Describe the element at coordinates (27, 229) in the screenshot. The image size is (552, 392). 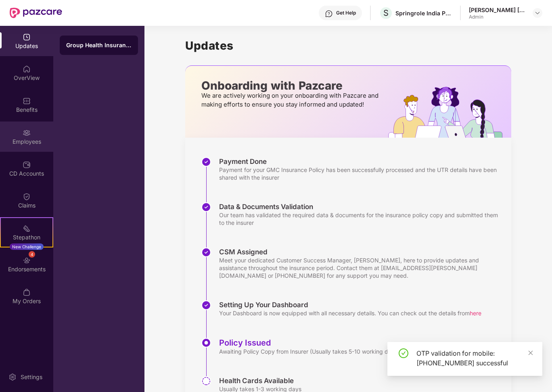
I see `img: svg+xml;base64,PHN2ZyB4bWxucz0iaHR0cDovL3d3dy53My5vcmcvMjAwMC9zdmciIHdpZHRoPSIyMSIgaGVpZ2h0PSIyMC...` at that location.